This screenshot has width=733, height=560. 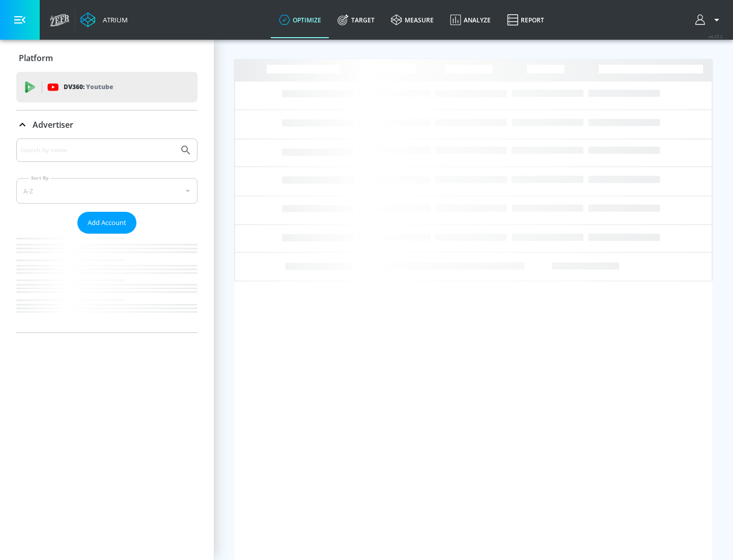 I want to click on p: Youtube, so click(x=99, y=87).